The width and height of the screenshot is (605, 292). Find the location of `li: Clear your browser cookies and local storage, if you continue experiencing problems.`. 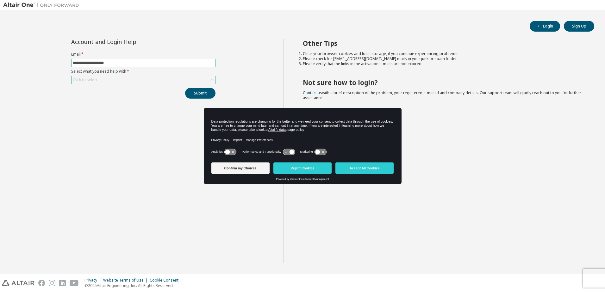

li: Clear your browser cookies and local storage, if you continue experiencing problems. is located at coordinates (443, 54).